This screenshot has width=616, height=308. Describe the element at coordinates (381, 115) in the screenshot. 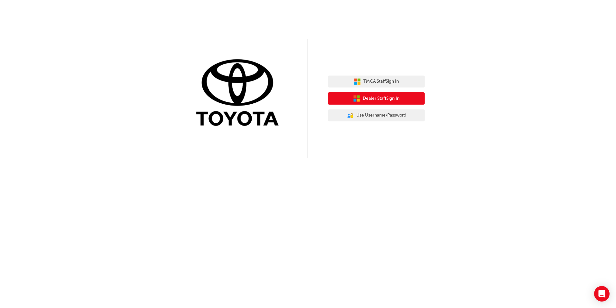

I see `span: Use Username/Password` at that location.